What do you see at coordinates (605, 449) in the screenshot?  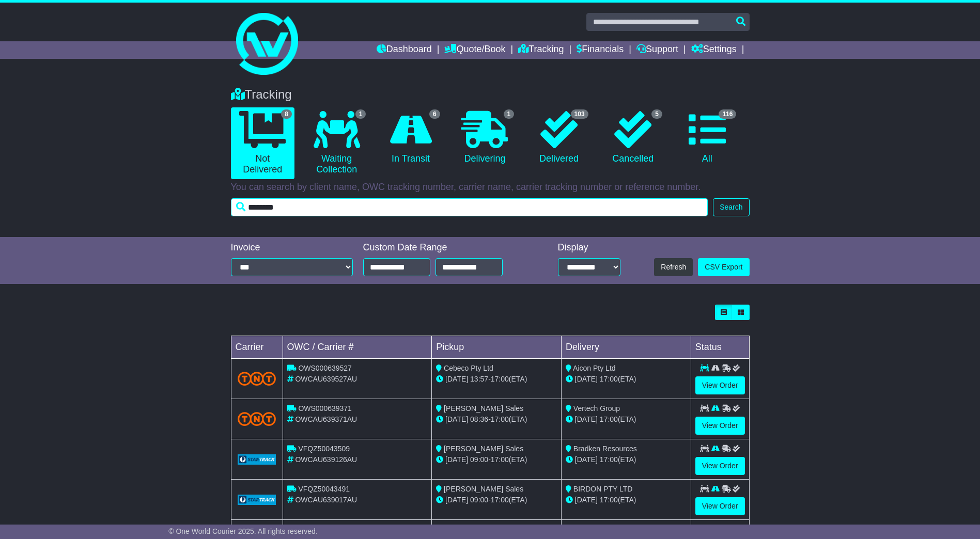 I see `span: Bradken Resources` at bounding box center [605, 449].